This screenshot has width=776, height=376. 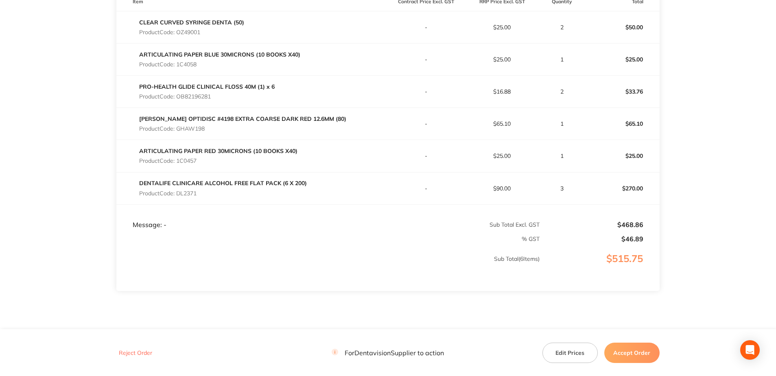 I want to click on p: 3, so click(x=561, y=188).